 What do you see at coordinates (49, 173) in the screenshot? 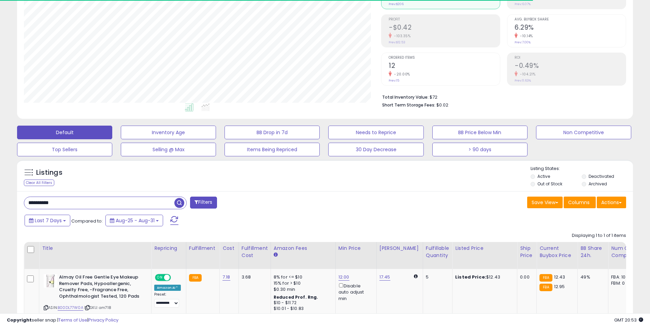
I see `h5: Listings` at bounding box center [49, 173].